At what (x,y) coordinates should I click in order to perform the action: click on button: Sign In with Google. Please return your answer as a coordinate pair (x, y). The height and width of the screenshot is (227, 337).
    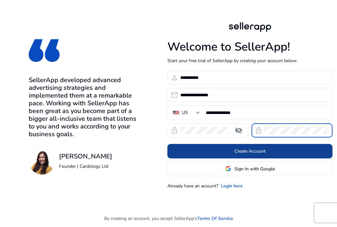
    Looking at the image, I should click on (250, 169).